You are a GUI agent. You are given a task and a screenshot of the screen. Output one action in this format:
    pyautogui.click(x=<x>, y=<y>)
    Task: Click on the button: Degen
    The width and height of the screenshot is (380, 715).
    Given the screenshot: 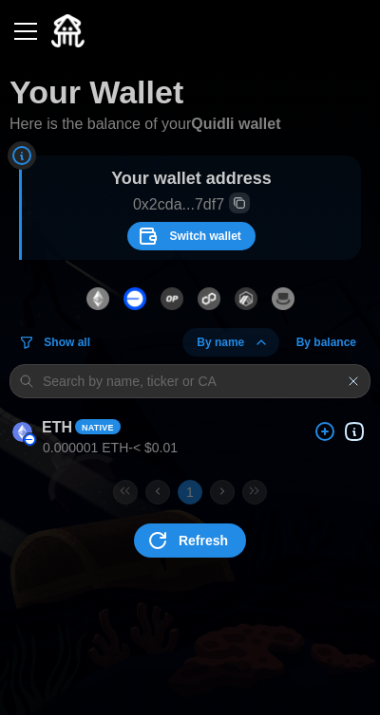 What is the action you would take?
    pyautogui.click(x=283, y=299)
    